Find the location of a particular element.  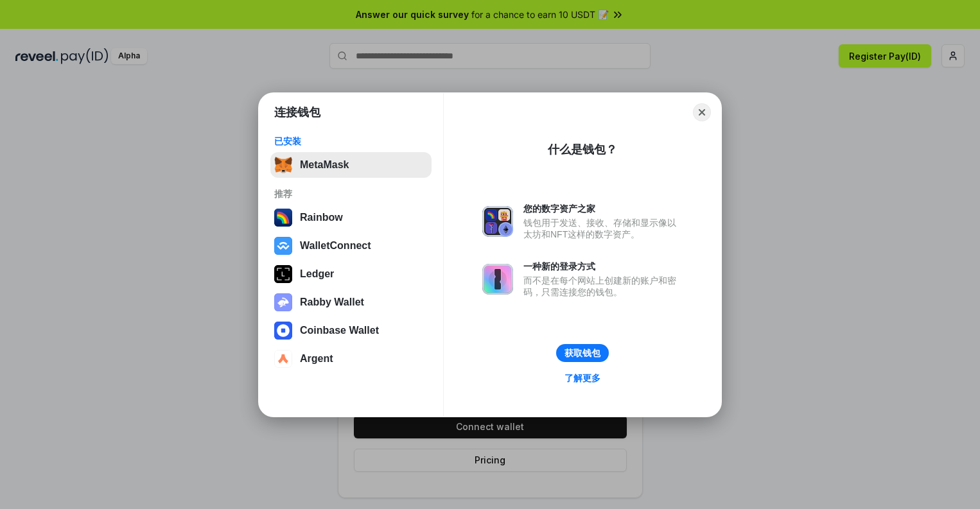

div: 了解更多 is located at coordinates (582, 378).